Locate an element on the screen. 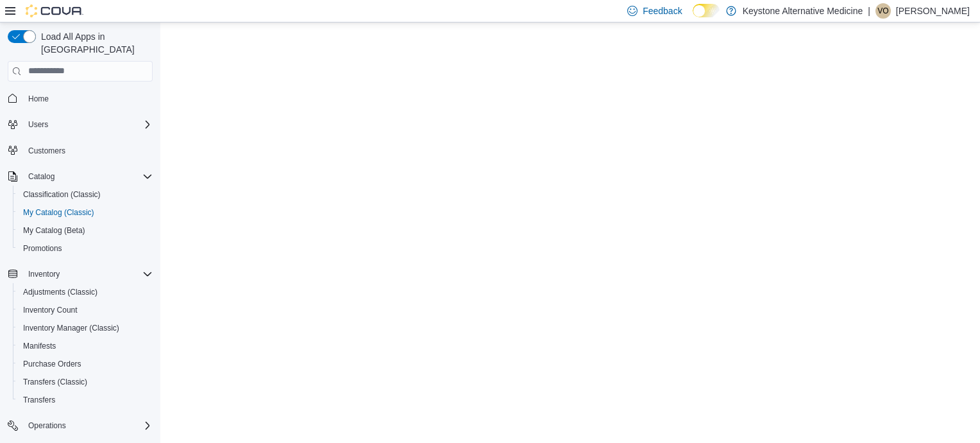  button: Inventory Manager (Classic) is located at coordinates (86, 328).